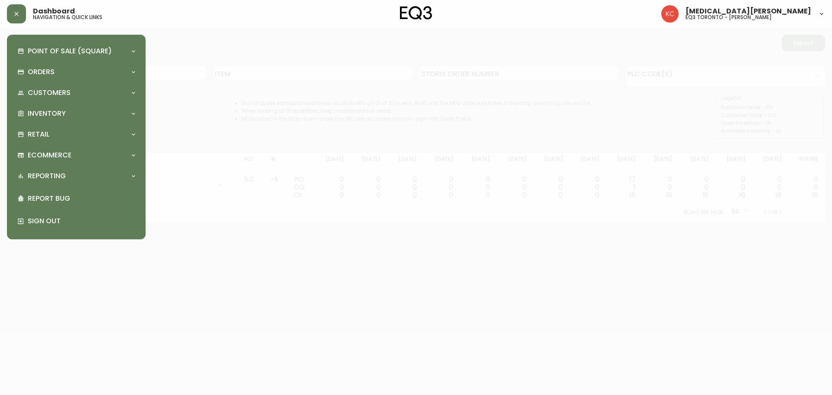 Image resolution: width=832 pixels, height=395 pixels. I want to click on img: logo, so click(416, 13).